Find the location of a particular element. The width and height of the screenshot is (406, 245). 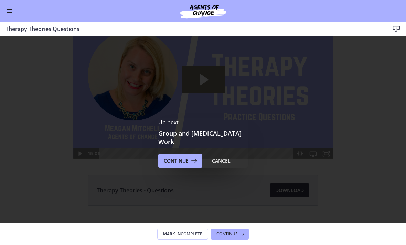

button: Airplay is located at coordinates (313, 142).